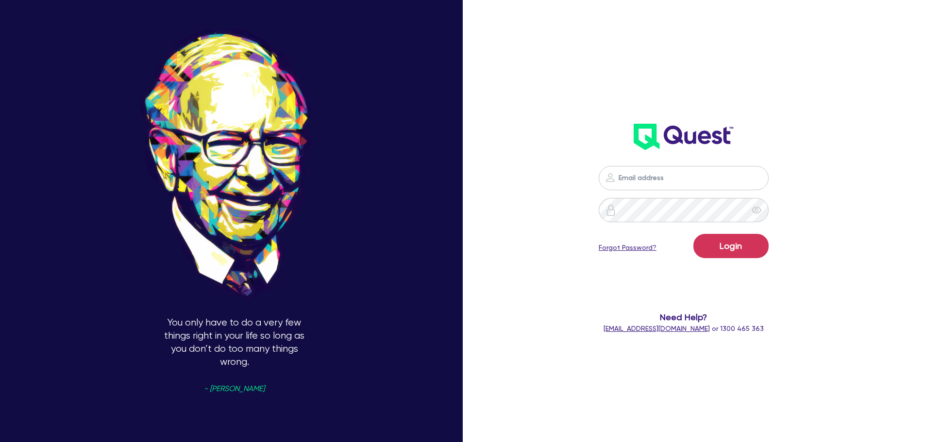 The image size is (925, 442). I want to click on img: wH2k97JdezQIQAAAABJRU5ErkJggg==, so click(683, 137).